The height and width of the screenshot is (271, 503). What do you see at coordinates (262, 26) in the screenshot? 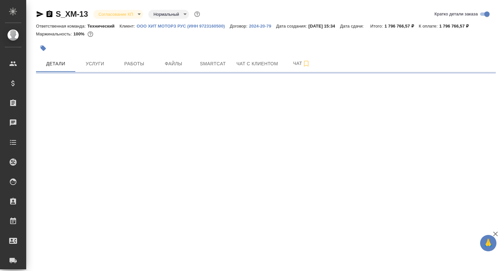
I see `a: 2024-20-79` at bounding box center [262, 26].